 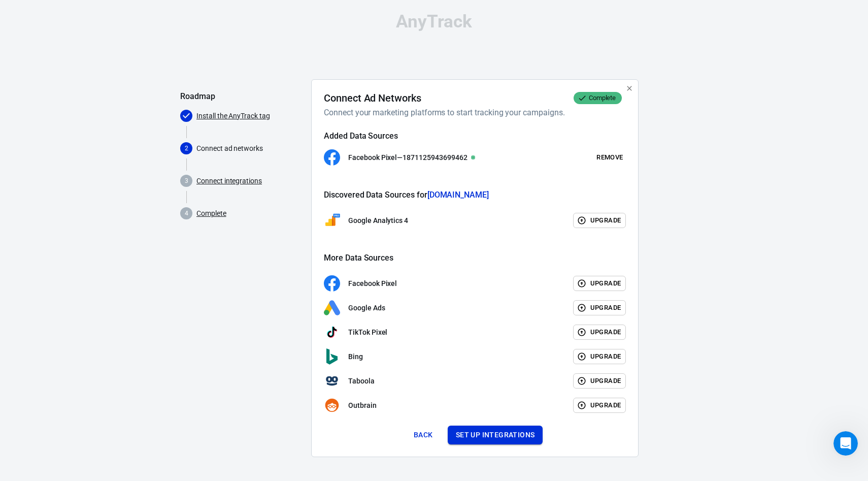 I want to click on span: Complete, so click(x=602, y=98).